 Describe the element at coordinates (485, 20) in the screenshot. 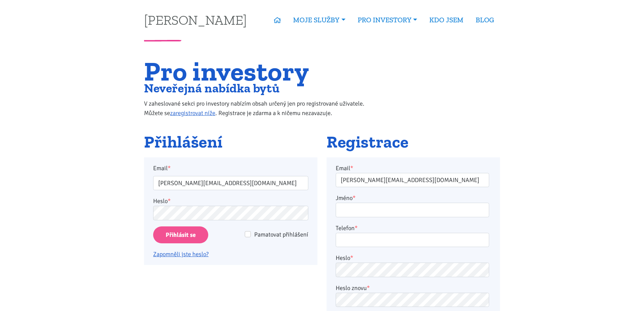

I see `a: BLOG` at that location.